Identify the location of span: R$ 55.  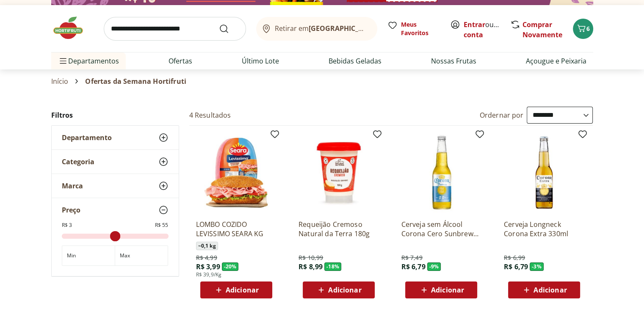
(162, 225).